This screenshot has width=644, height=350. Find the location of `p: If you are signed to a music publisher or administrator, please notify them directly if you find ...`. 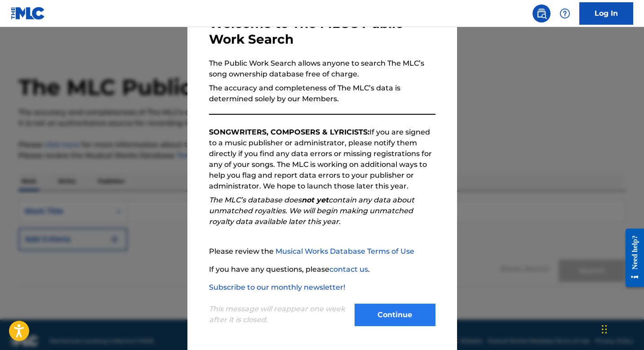

p: If you are signed to a music publisher or administrator, please notify them directly if you find ... is located at coordinates (322, 159).